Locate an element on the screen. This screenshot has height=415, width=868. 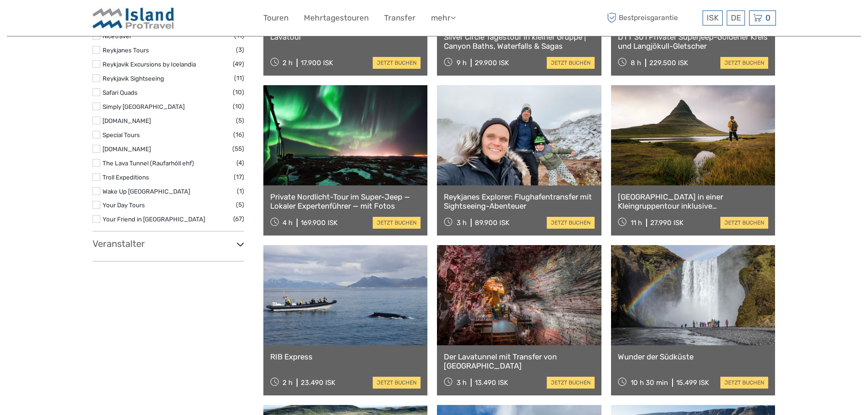
a: RIB Express is located at coordinates (345, 356).